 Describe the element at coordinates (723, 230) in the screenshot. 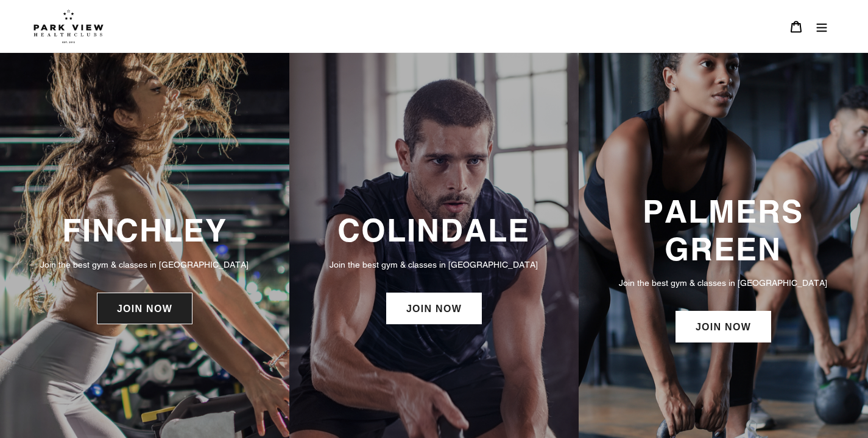

I see `h3: PALMERS GREEN` at that location.